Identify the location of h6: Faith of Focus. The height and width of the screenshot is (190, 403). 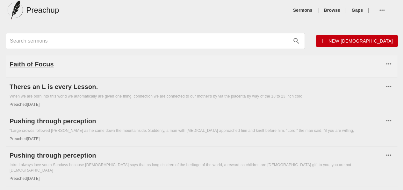
(196, 64).